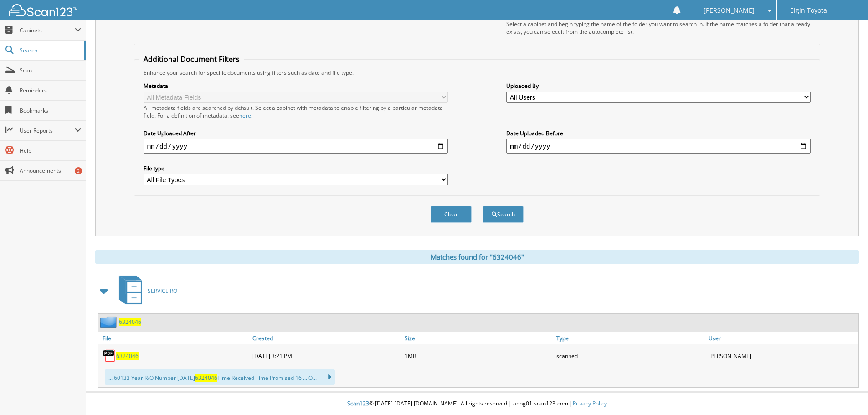  What do you see at coordinates (296, 168) in the screenshot?
I see `label: File type` at bounding box center [296, 168].